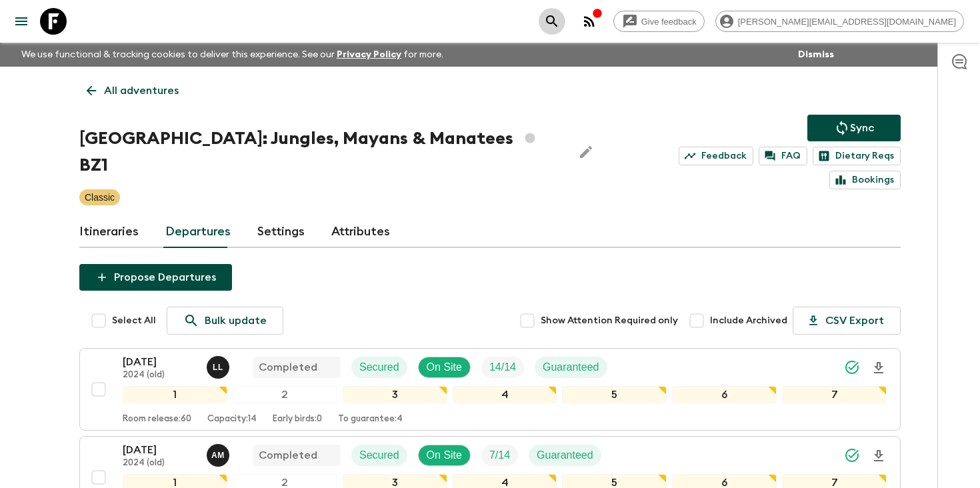  Describe the element at coordinates (502, 367) in the screenshot. I see `p: 14 / 14` at that location.